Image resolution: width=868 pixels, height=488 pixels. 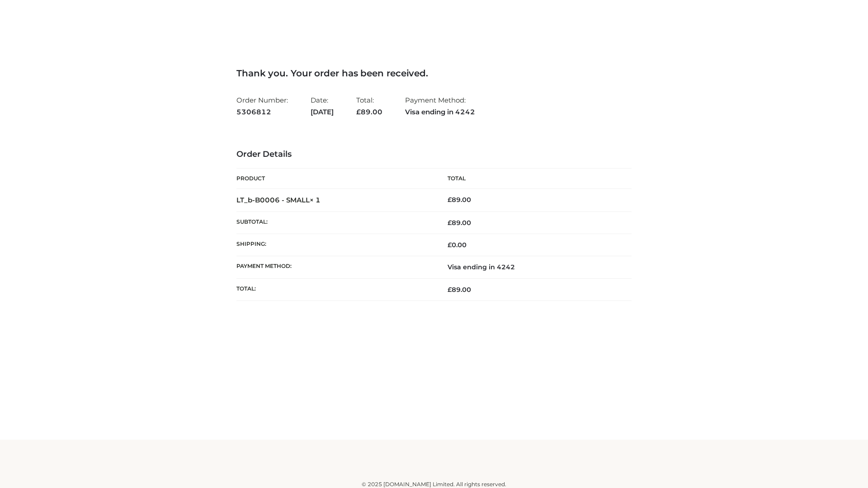 I want to click on th: Payment method:, so click(x=335, y=267).